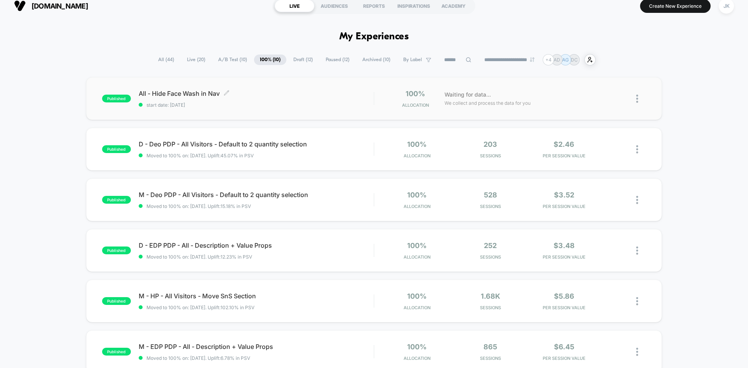 Image resolution: width=748 pixels, height=368 pixels. What do you see at coordinates (490, 245) in the screenshot?
I see `span: 252` at bounding box center [490, 245].